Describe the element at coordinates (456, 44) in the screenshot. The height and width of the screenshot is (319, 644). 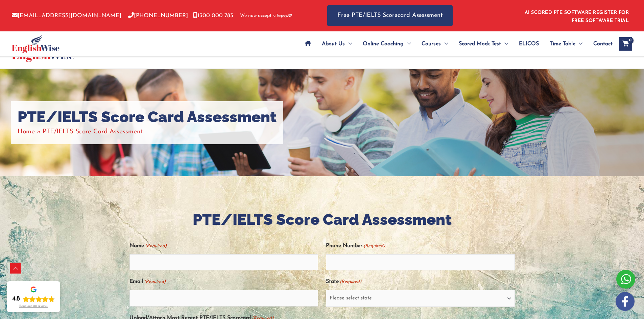
I see `nav: Site Navigation: Main Menu` at that location.